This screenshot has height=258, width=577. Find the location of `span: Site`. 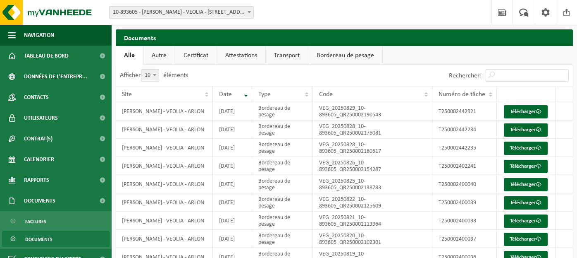

span: Site is located at coordinates (127, 94).